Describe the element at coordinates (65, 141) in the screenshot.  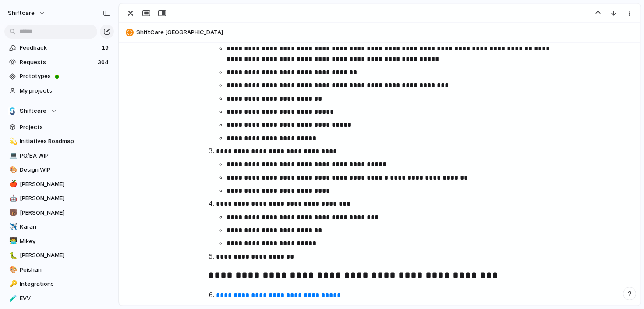
I see `span: Initiatives Roadmap` at that location.